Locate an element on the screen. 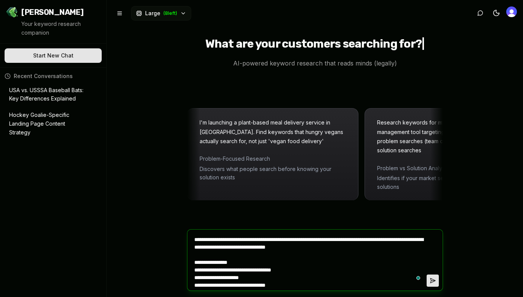 This screenshot has height=297, width=523. img: 's logo is located at coordinates (511, 12).